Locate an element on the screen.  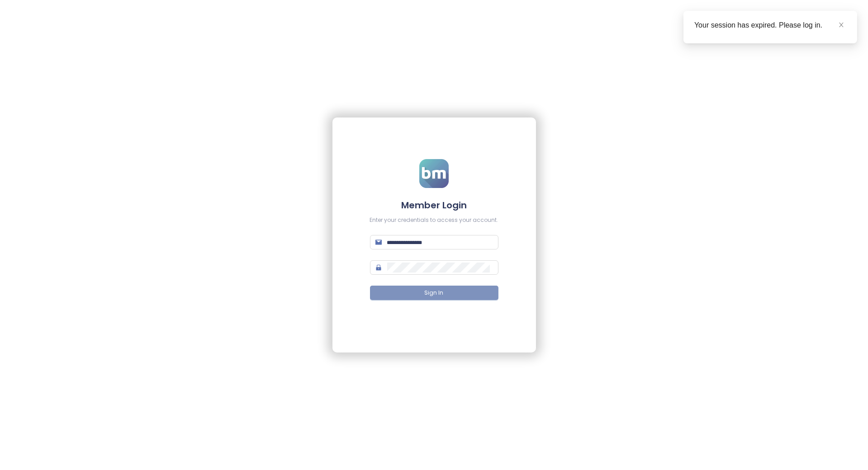
button: Sign In is located at coordinates (434, 293).